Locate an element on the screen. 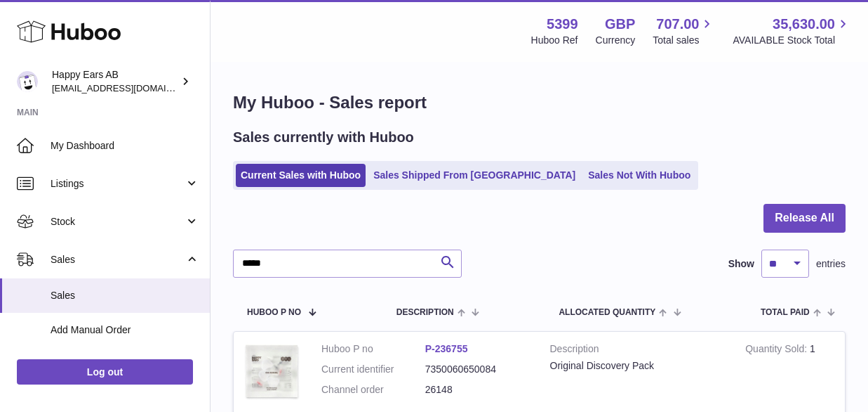 This screenshot has width=868, height=412. strong: GBP is located at coordinates (620, 24).